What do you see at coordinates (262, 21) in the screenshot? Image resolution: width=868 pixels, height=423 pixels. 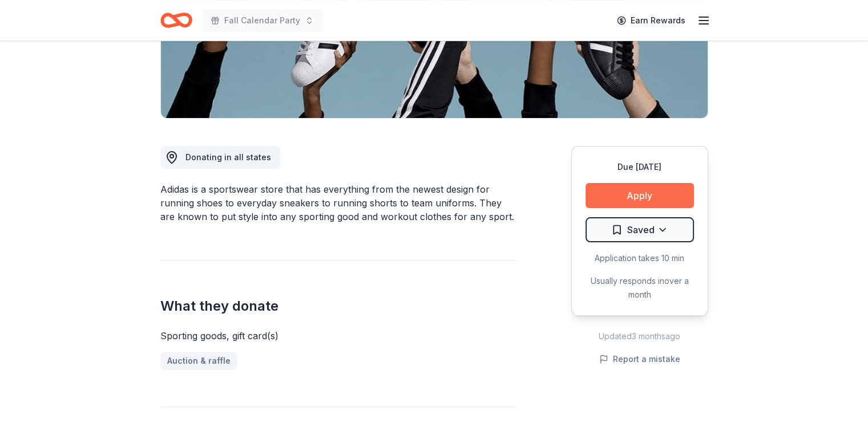 I see `span: Fall Calendar Party` at bounding box center [262, 21].